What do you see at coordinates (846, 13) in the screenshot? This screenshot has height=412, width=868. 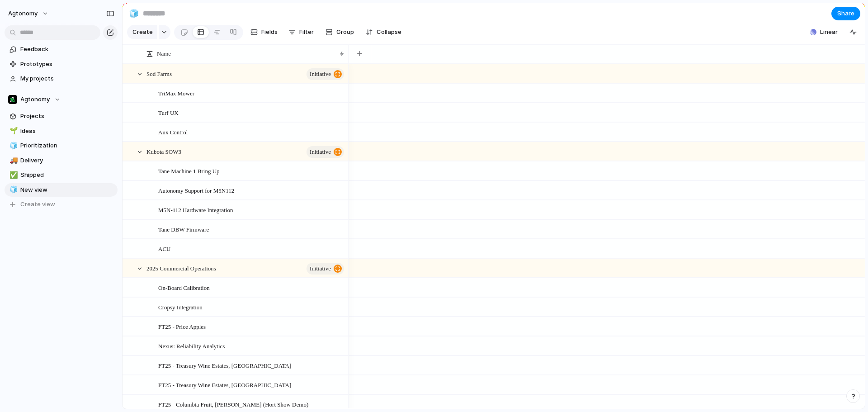 I see `span: Share` at bounding box center [846, 13].